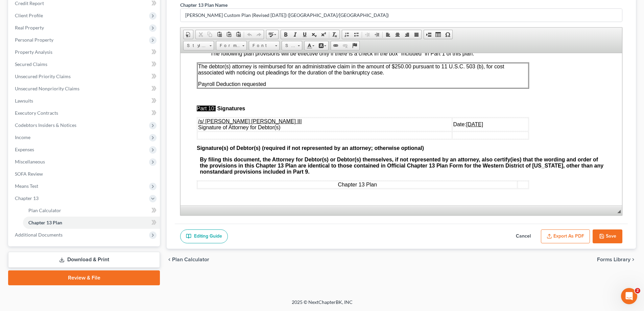  I want to click on span: Personal Property, so click(34, 40).